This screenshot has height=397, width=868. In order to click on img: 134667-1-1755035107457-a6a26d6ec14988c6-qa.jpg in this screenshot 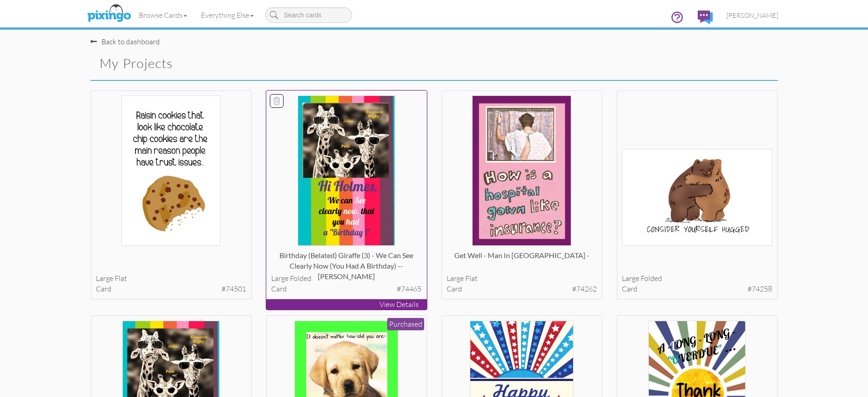, I will do `click(346, 171)`.